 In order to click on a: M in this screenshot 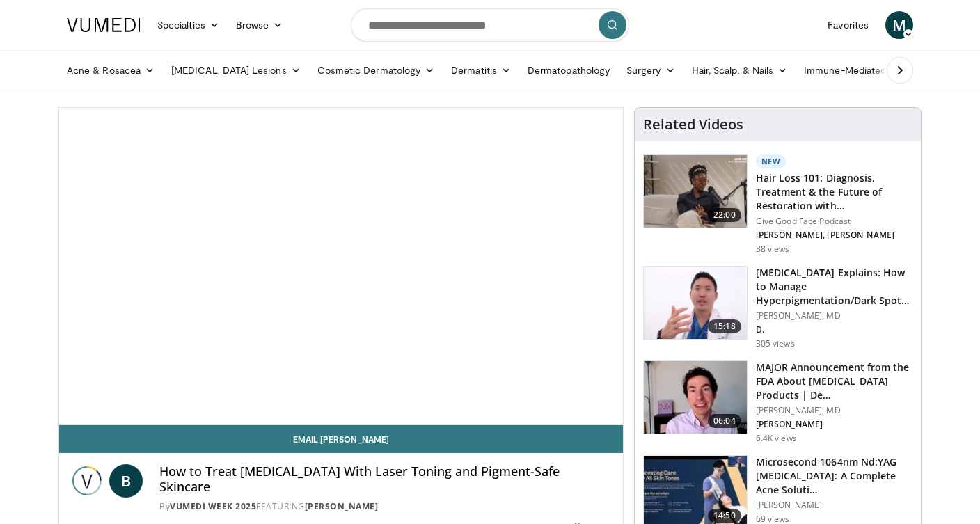, I will do `click(899, 25)`.